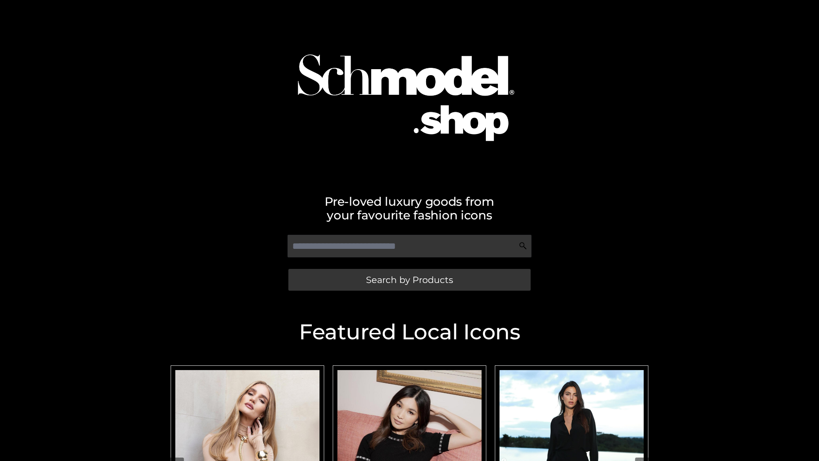 Image resolution: width=819 pixels, height=461 pixels. Describe the element at coordinates (410, 280) in the screenshot. I see `a: Search by Products` at that location.